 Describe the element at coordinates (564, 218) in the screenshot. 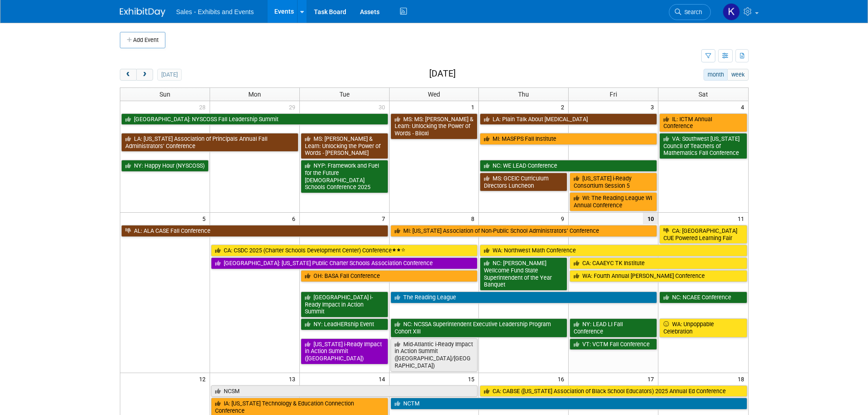

I see `span: 9` at that location.